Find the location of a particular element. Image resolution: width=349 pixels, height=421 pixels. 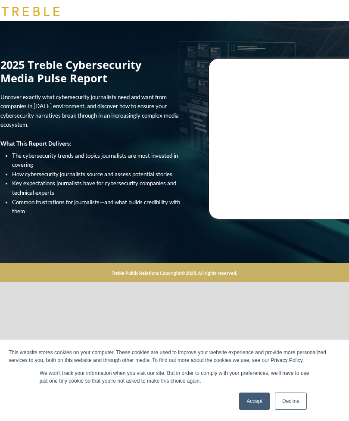

a: Accept is located at coordinates (254, 401).